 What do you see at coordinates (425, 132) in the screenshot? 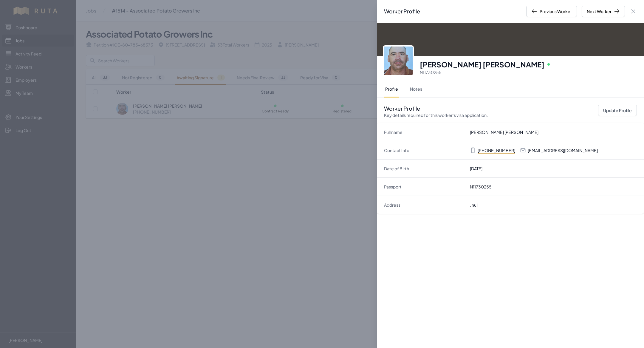
I see `dt: Full name` at bounding box center [425, 132].